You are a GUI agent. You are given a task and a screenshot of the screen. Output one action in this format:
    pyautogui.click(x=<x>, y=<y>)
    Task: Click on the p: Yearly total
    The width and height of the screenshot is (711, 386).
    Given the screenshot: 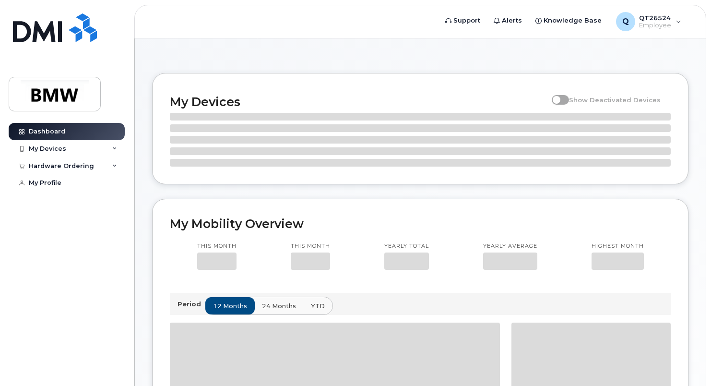 What is the action you would take?
    pyautogui.click(x=406, y=246)
    